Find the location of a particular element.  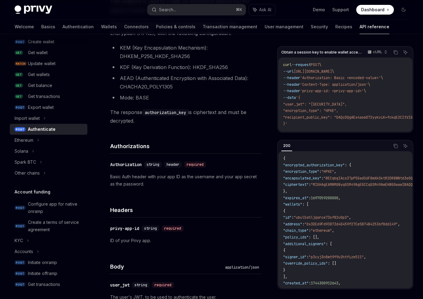

span: "created_at" is located at coordinates (296, 283).